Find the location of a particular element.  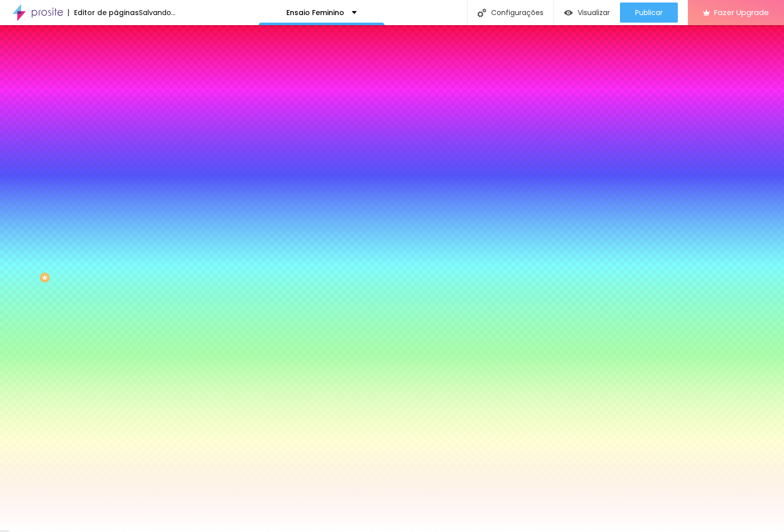

div: Editor de páginas is located at coordinates (103, 13).